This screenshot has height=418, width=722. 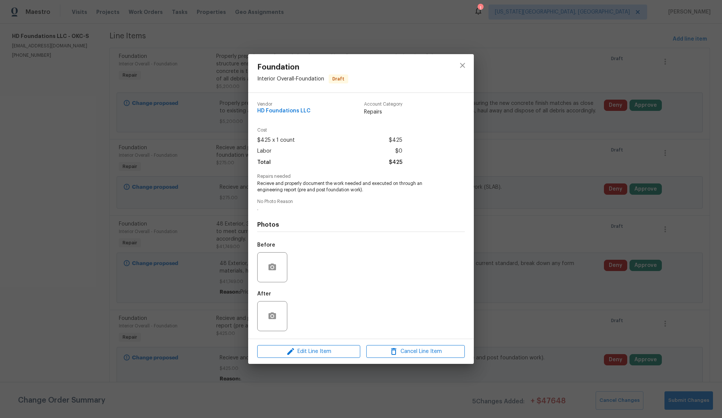 What do you see at coordinates (383, 104) in the screenshot?
I see `span: Account Category` at bounding box center [383, 104].